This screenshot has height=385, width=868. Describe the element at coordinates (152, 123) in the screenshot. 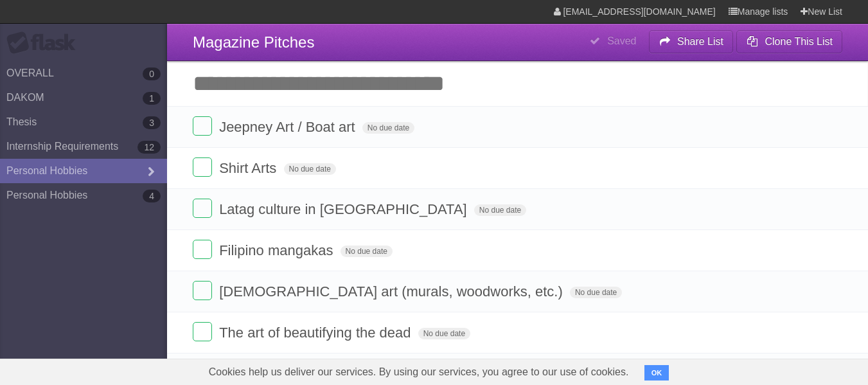

I see `b: 3` at that location.